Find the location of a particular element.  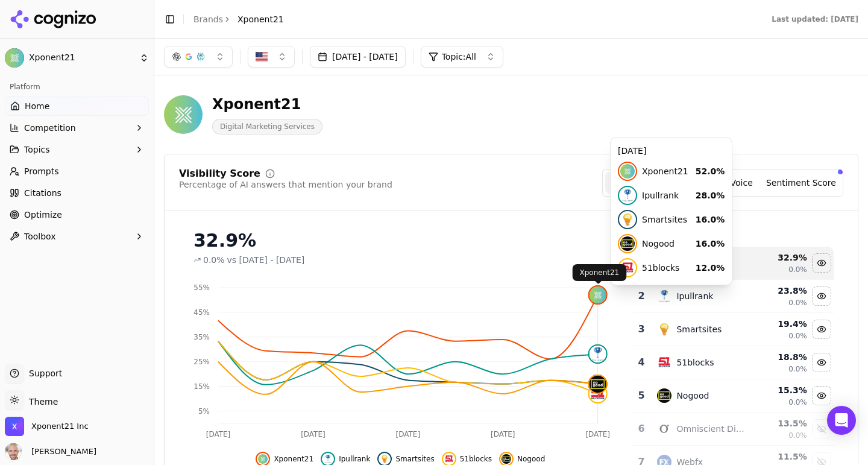

a: Prompts is located at coordinates (76, 171).